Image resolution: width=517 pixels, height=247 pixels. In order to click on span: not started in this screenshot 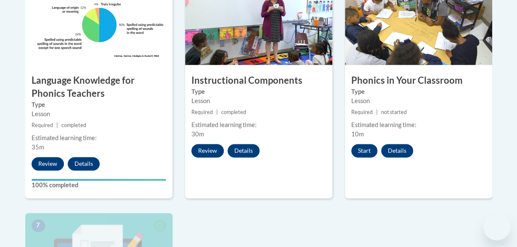, I will do `click(394, 112)`.